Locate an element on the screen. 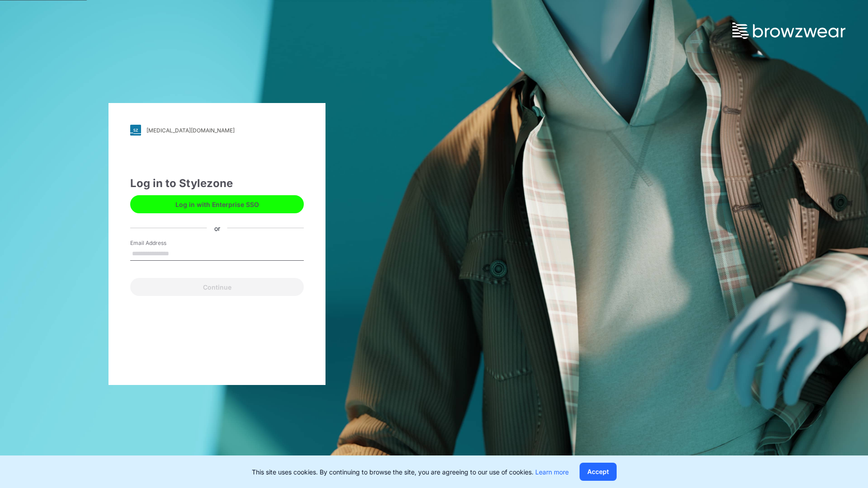  img: browzwear-logo.73288ffb.svg is located at coordinates (789, 31).